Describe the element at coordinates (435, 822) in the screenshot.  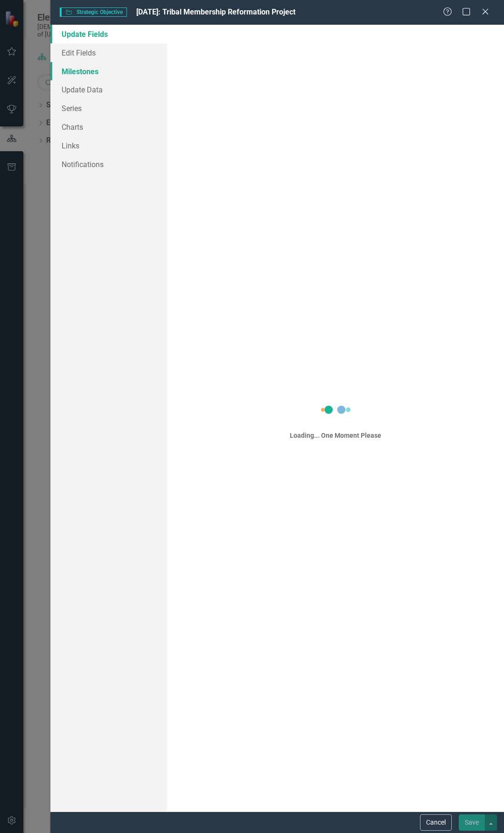
I see `button: Cancel` at that location.